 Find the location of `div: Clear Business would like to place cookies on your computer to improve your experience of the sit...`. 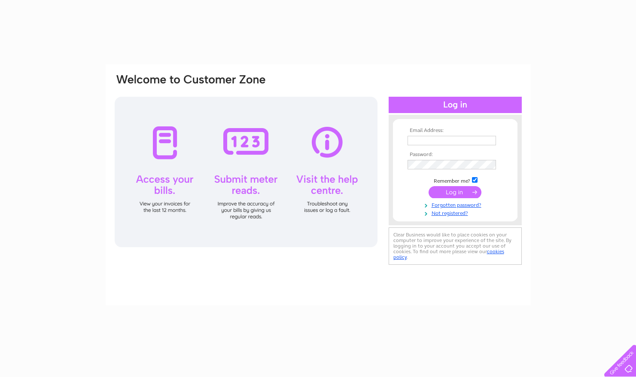

div: Clear Business would like to place cookies on your computer to improve your experience of the sit... is located at coordinates (455, 246).